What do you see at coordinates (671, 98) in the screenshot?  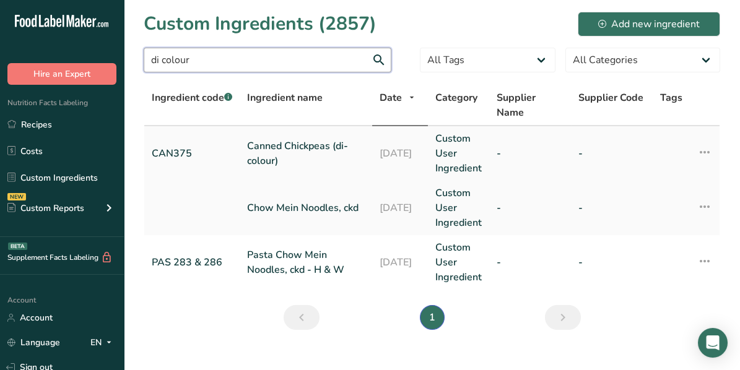 I see `span: Tags` at bounding box center [671, 98].